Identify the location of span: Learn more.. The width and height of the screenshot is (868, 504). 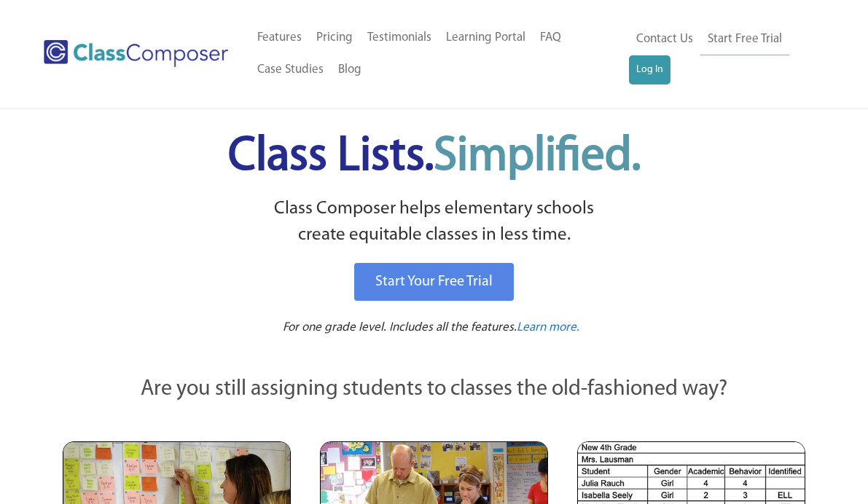
(548, 327).